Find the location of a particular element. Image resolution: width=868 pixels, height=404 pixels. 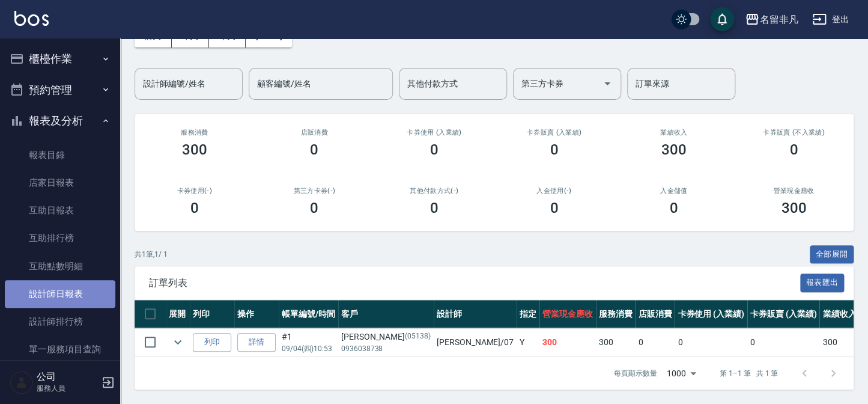

h2: 卡券使用 (入業績) is located at coordinates (434, 133).